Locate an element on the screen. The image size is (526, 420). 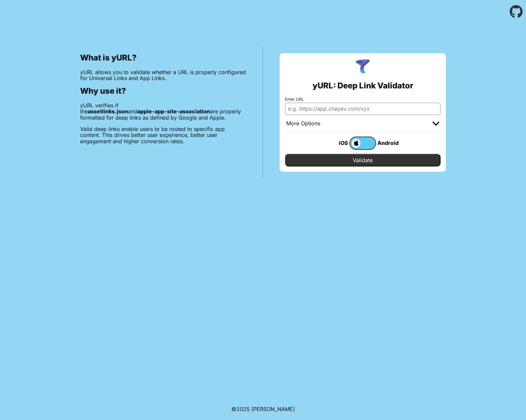
b: assetlinks.json is located at coordinates (108, 111).